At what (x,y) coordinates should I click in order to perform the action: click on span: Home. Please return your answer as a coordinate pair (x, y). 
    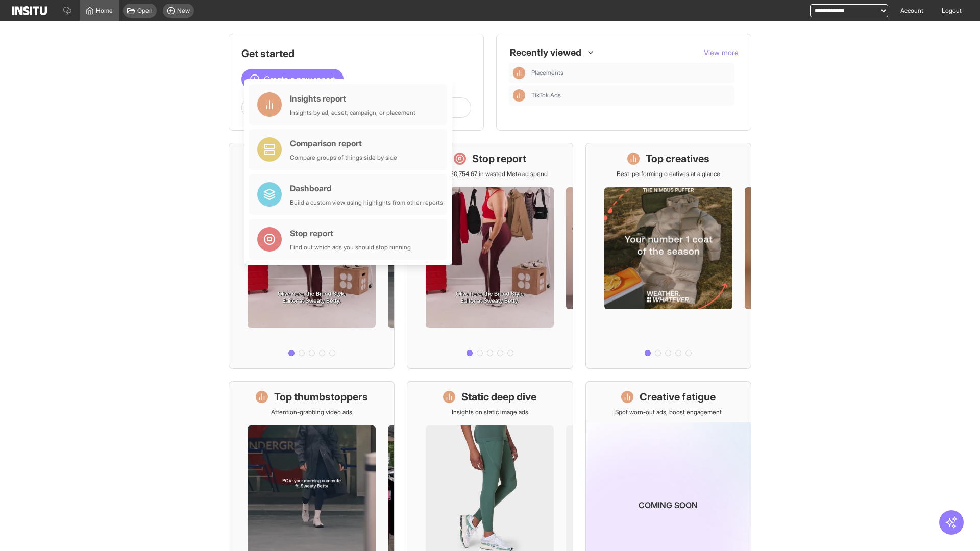
    Looking at the image, I should click on (104, 11).